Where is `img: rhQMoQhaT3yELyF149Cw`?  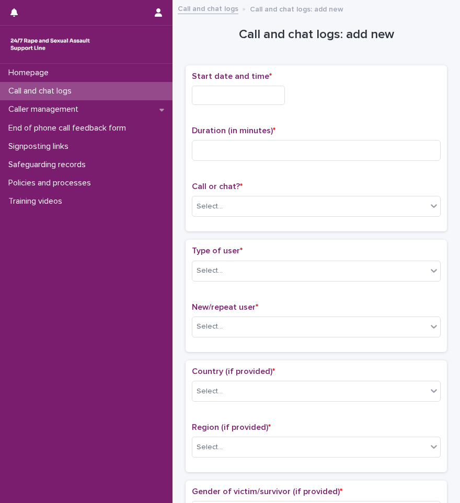 img: rhQMoQhaT3yELyF149Cw is located at coordinates (50, 44).